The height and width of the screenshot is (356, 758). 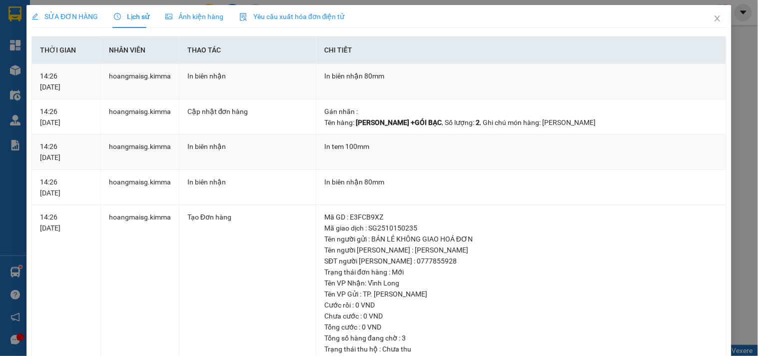 I want to click on span: close, so click(x=718, y=18).